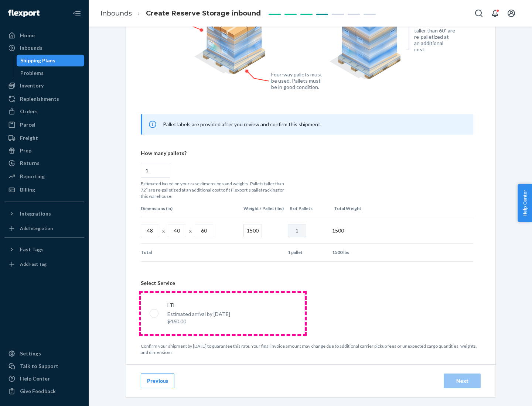 The width and height of the screenshot is (532, 406). Describe the element at coordinates (76, 13) in the screenshot. I see `button: Close Navigation` at that location.